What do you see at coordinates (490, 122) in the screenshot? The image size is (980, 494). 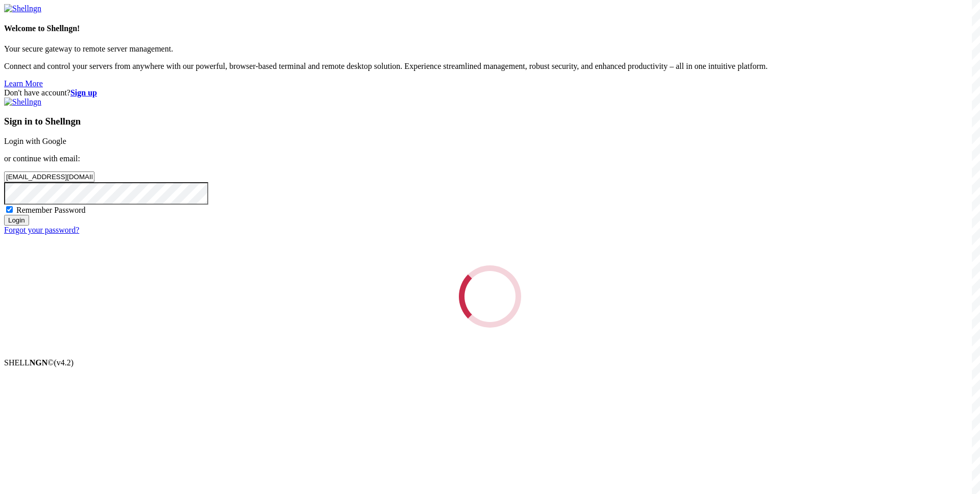 I see `h3: Sign in to Shellngn` at bounding box center [490, 122].